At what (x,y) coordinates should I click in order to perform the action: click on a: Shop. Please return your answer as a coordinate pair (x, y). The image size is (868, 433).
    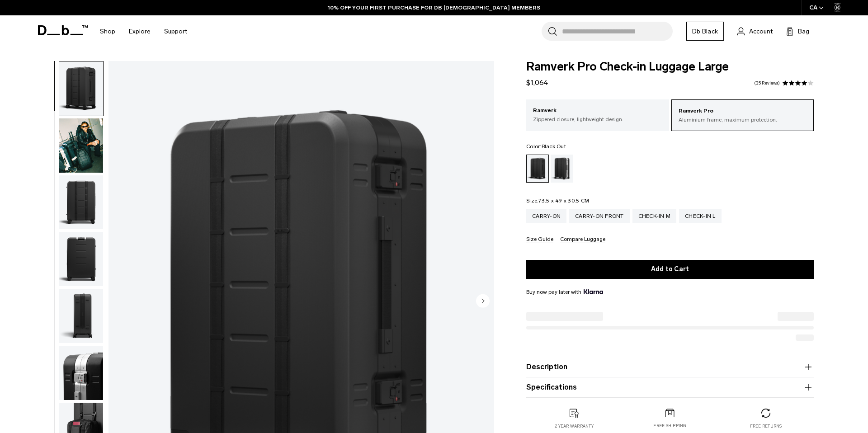
    Looking at the image, I should click on (108, 31).